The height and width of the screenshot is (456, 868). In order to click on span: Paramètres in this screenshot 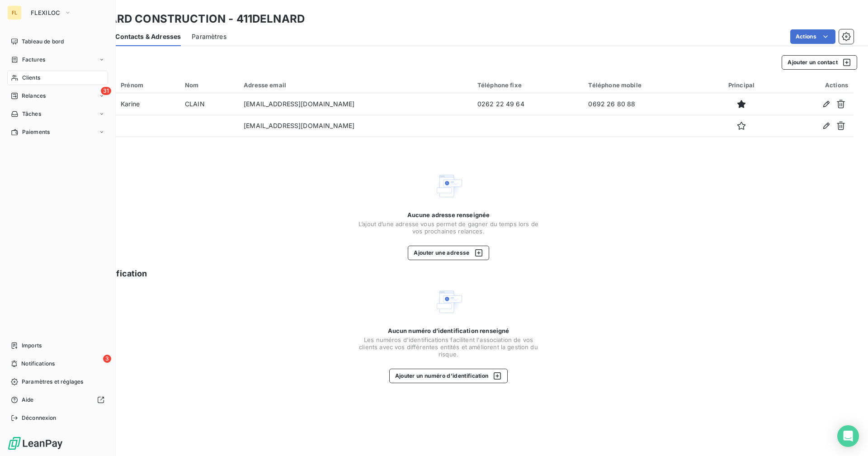, I will do `click(209, 37)`.